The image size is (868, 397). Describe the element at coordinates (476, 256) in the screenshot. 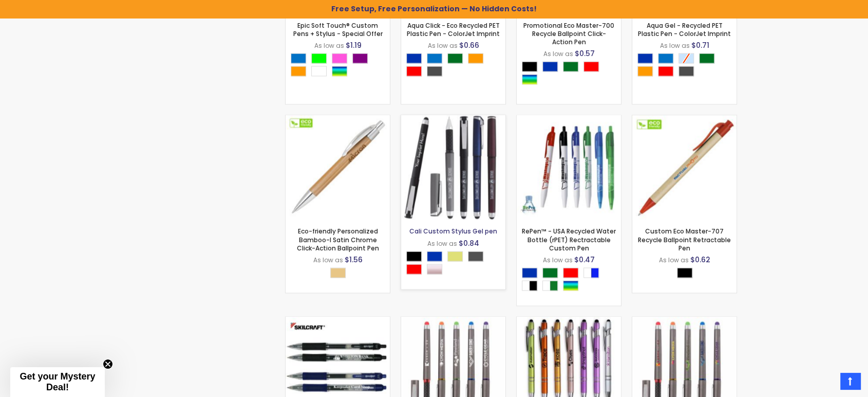

I see `div: Gunmetal` at that location.